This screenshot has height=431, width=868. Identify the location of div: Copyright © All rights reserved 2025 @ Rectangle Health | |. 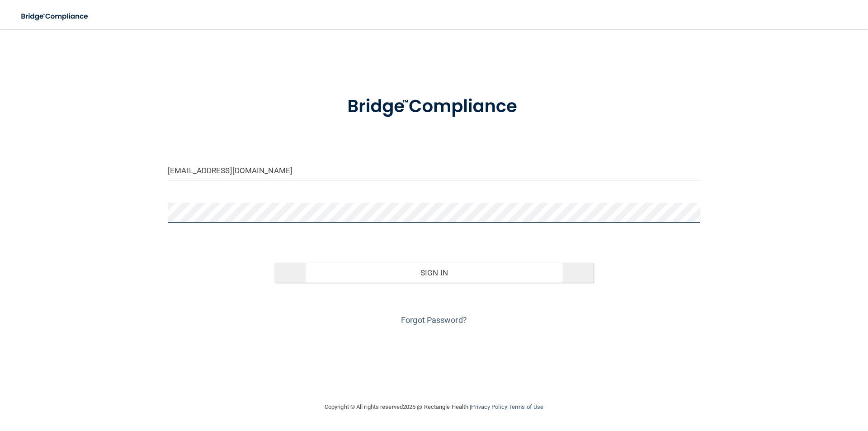
(434, 407).